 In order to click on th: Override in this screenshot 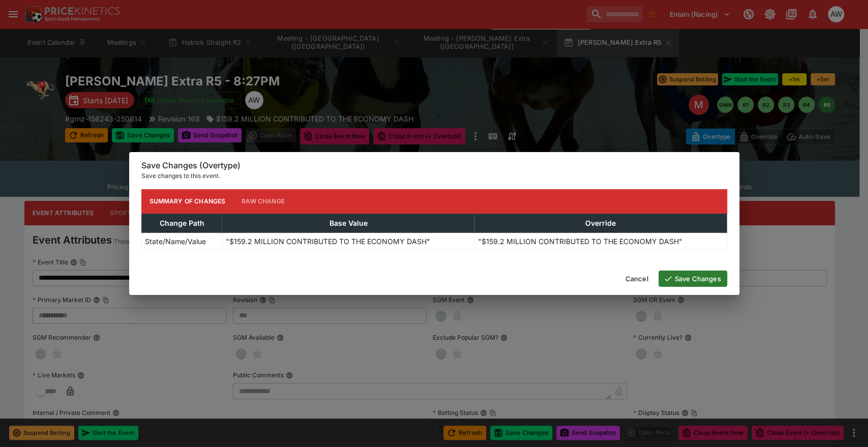, I will do `click(601, 223)`.